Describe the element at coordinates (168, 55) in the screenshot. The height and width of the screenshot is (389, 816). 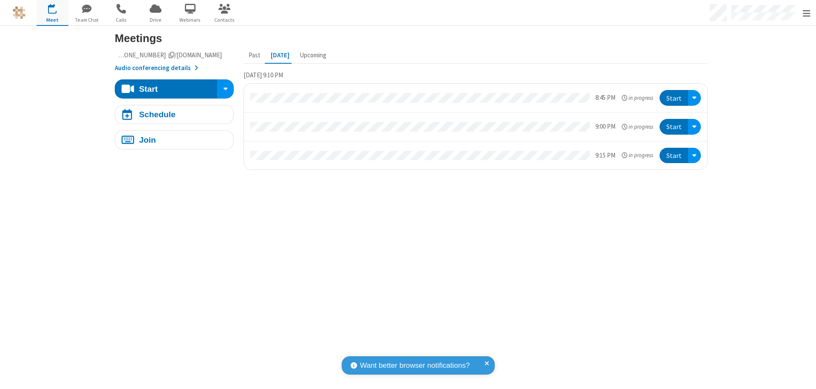
I see `button: Copy my meeting room linkCopy my meeting room link` at that location.